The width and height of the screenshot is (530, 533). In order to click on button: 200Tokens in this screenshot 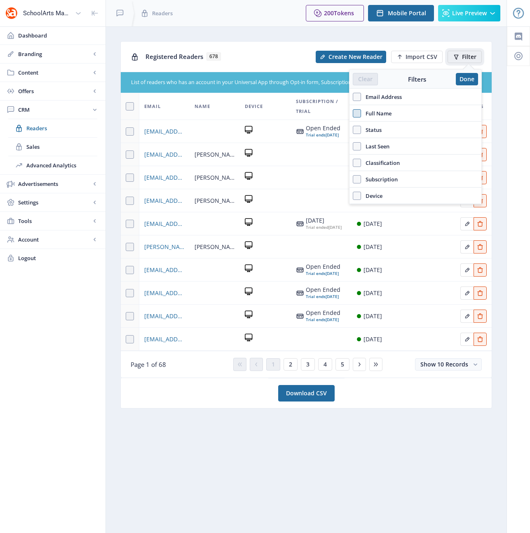, I will do `click(335, 13)`.